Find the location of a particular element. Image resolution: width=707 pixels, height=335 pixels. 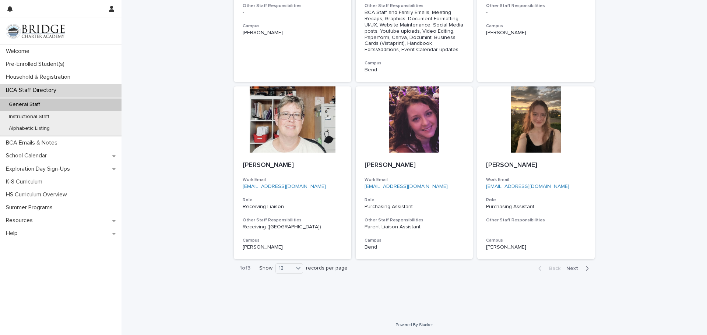

p: Receiving Liaison is located at coordinates (292, 207).